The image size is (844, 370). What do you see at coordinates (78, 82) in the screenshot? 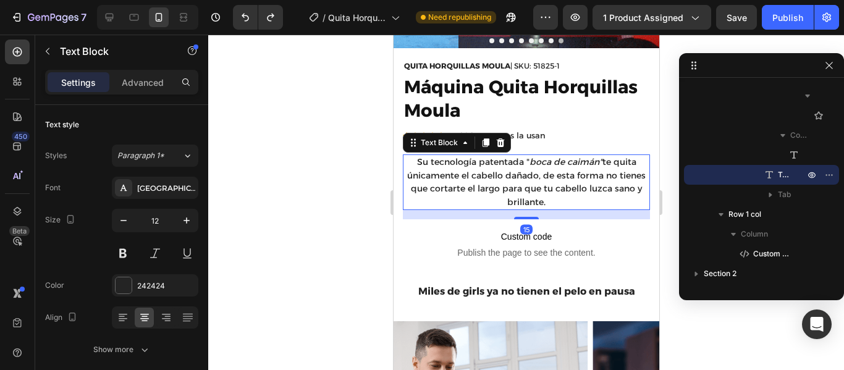
I see `p: Settings` at bounding box center [78, 82].